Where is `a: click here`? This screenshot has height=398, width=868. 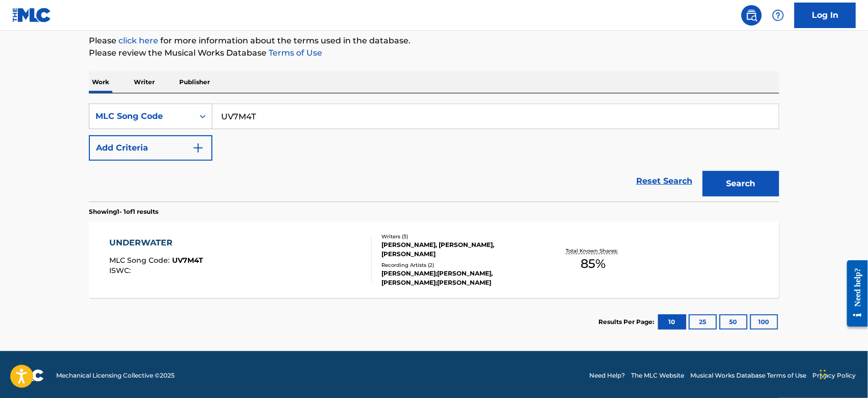 a: click here is located at coordinates (139, 41).